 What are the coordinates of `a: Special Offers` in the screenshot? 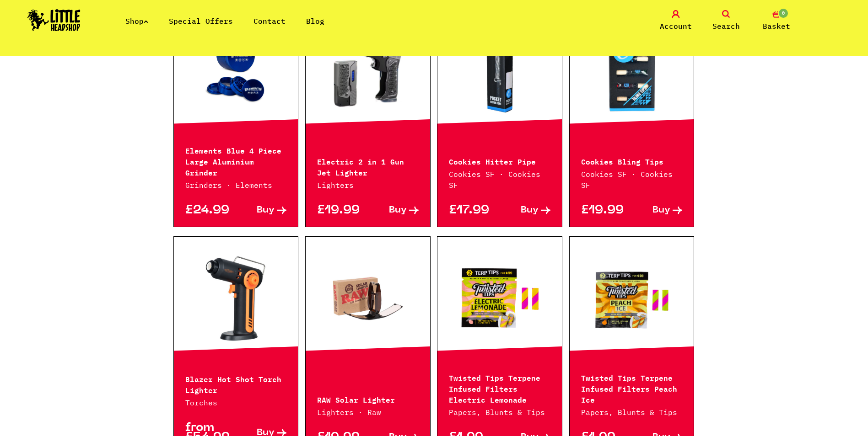 It's located at (201, 21).